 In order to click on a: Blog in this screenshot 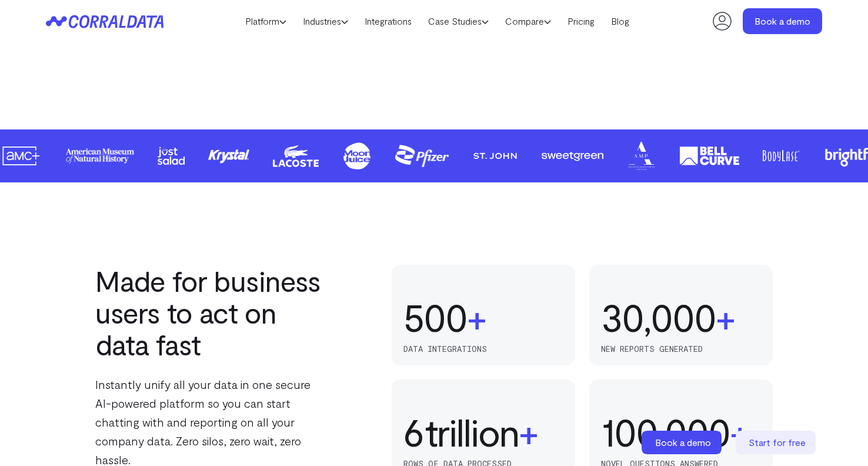, I will do `click(620, 21)`.